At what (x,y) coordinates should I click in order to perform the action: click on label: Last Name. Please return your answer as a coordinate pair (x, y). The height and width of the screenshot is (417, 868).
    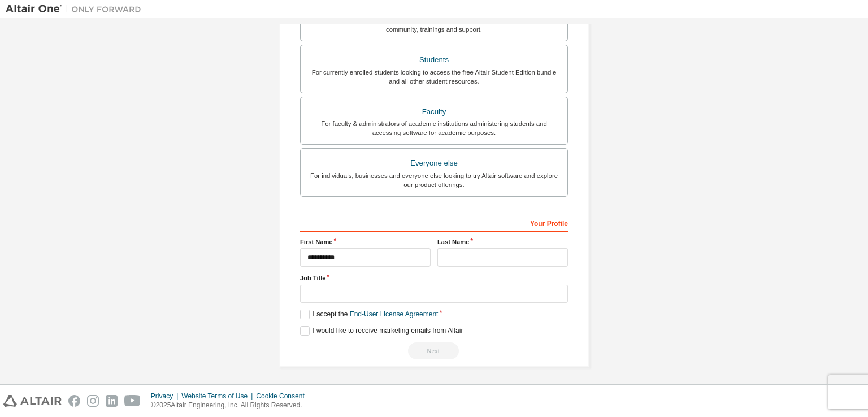
    Looking at the image, I should click on (502, 242).